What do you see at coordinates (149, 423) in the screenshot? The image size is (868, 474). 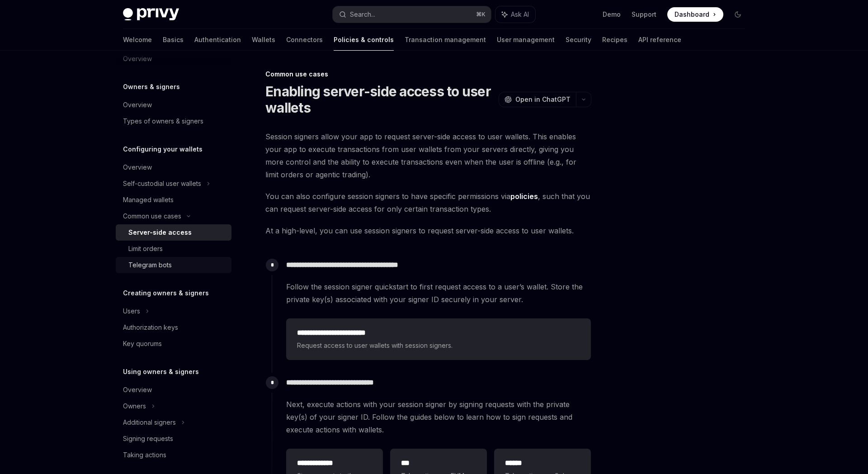 I see `div: Additional signers` at bounding box center [149, 423].